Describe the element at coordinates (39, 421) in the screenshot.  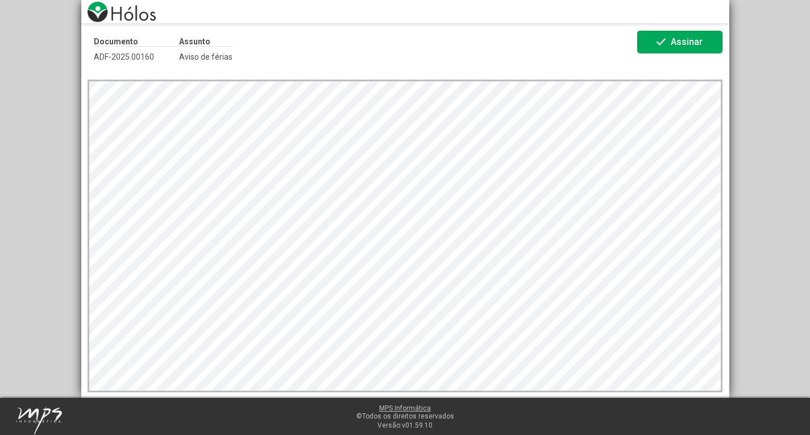
I see `img: mps-image-cropped.png` at that location.